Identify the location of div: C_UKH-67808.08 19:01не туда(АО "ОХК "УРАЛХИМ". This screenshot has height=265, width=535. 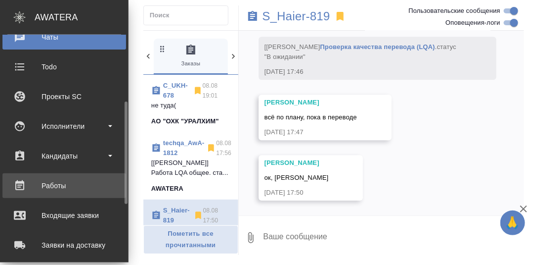
(191, 103).